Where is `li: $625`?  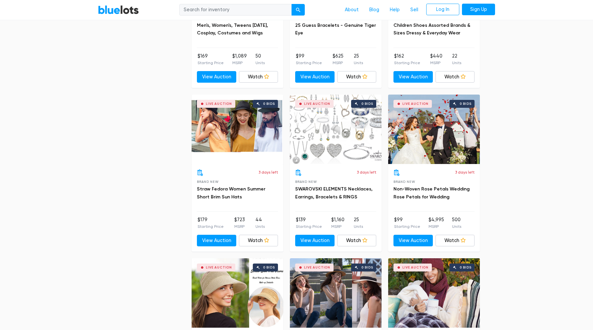 li: $625 is located at coordinates (338, 59).